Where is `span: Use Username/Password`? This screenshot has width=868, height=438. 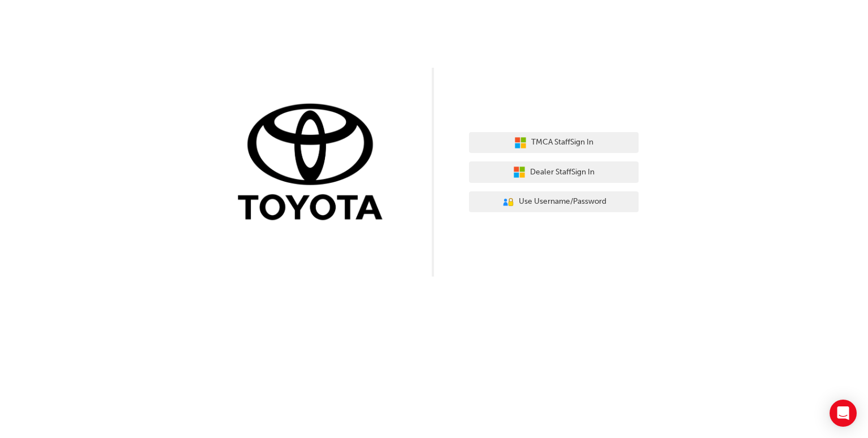 span: Use Username/Password is located at coordinates (562, 201).